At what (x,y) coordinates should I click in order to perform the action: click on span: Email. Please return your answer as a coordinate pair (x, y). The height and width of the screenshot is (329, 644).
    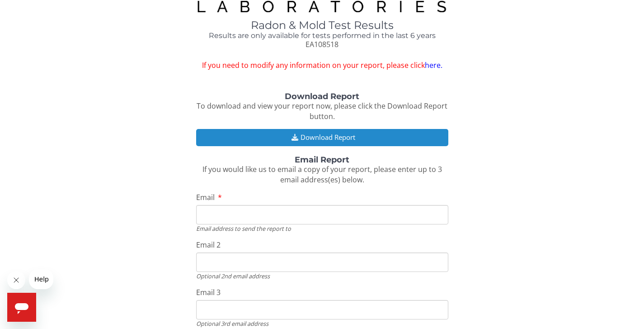
    Looking at the image, I should click on (206, 197).